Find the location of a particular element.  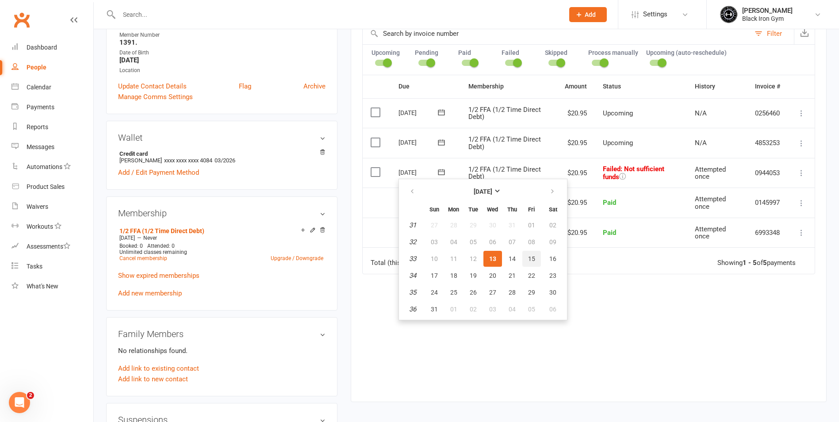

div: Payments is located at coordinates (40, 107).